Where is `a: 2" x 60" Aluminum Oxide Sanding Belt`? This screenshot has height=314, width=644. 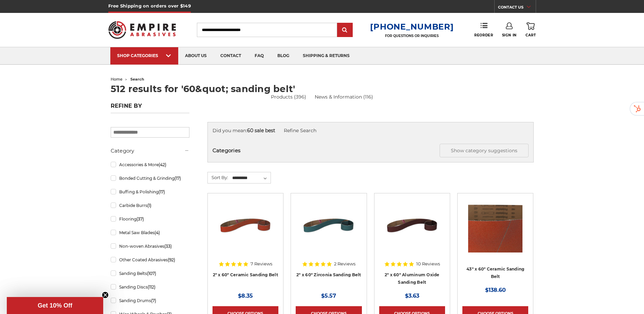 a: 2" x 60" Aluminum Oxide Sanding Belt is located at coordinates (412, 279).